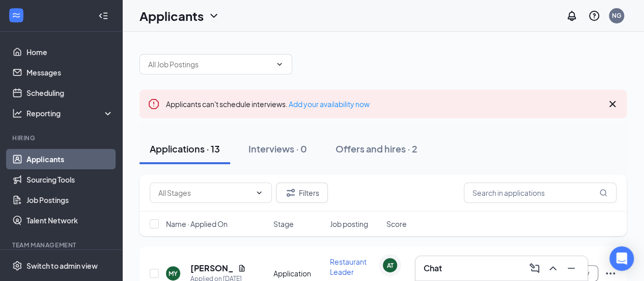  I want to click on div: NG, so click(617, 16).